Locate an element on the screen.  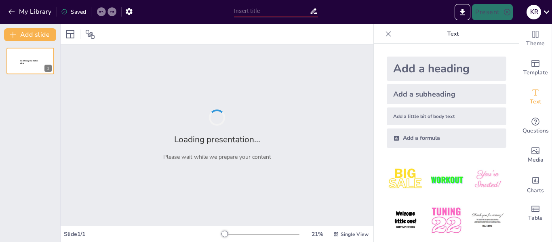
div: Saved is located at coordinates (74, 12).